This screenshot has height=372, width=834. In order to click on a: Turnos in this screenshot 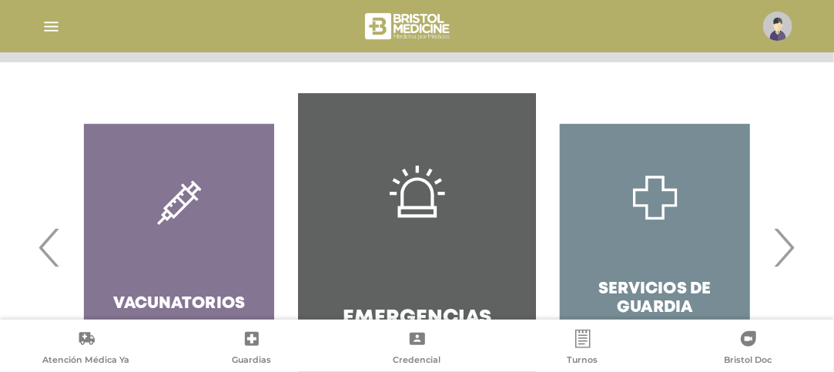, I will do `click(582, 349)`.